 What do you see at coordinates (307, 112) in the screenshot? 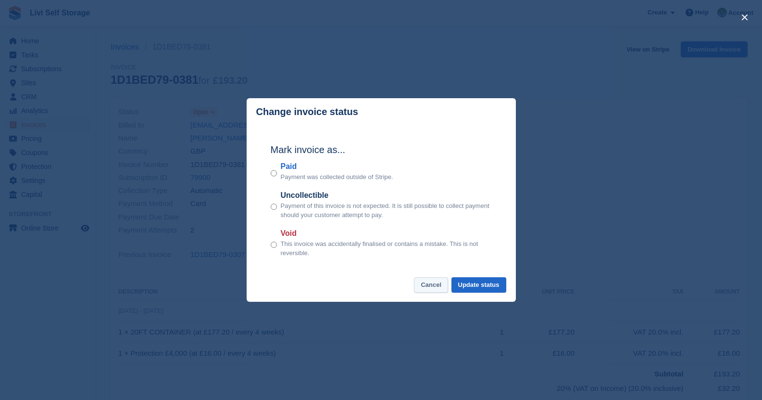
I see `p: Change invoice status` at bounding box center [307, 112].